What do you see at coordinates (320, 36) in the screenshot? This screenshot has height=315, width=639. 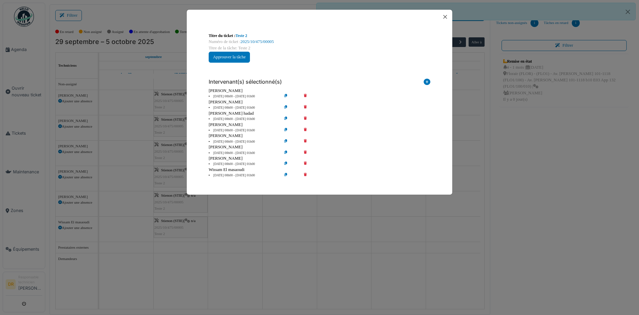 I see `div: Titre du ticket :` at bounding box center [320, 36].